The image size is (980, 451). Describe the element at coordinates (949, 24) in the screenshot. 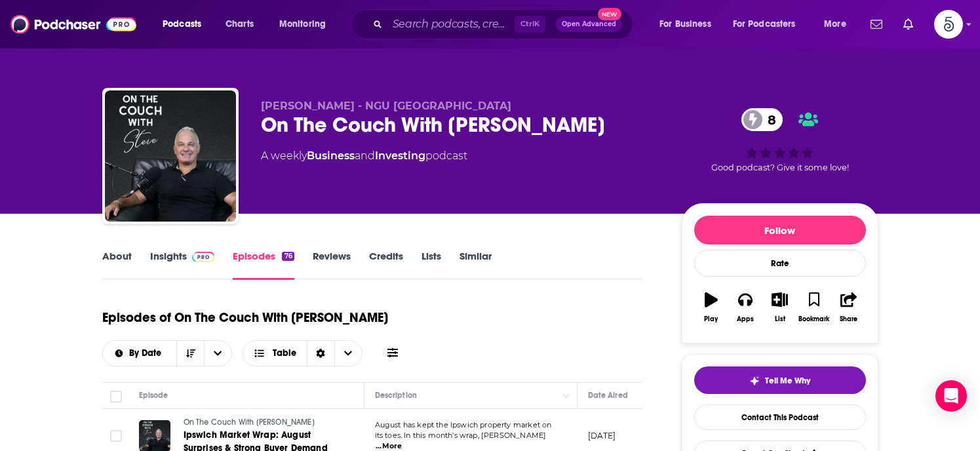

I see `span: Logged in as Spiral5-G2` at that location.